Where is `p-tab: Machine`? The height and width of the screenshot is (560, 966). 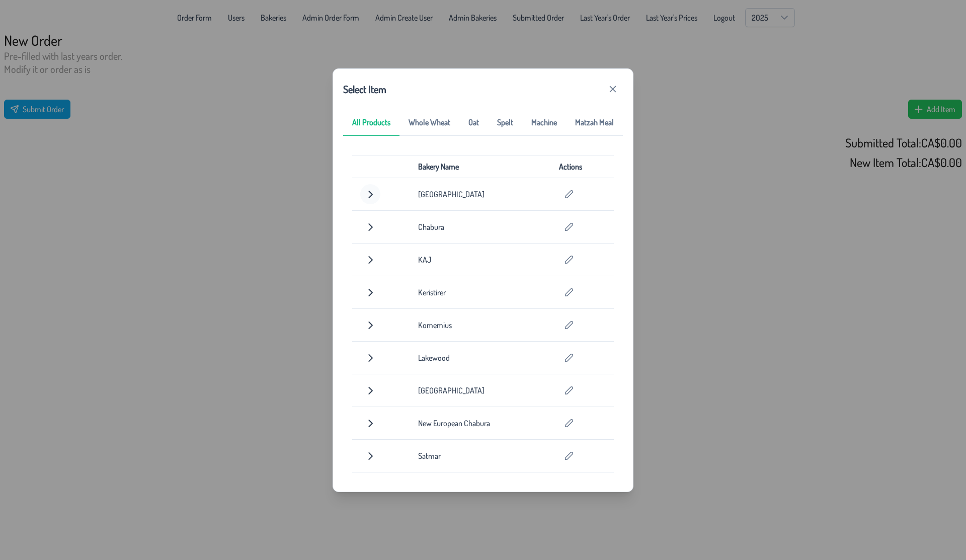
p-tab: Machine is located at coordinates (543, 123).